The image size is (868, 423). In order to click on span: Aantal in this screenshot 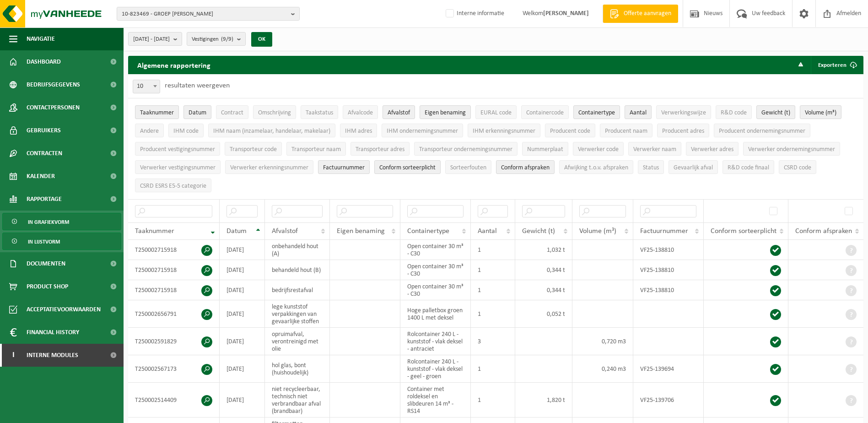, I will do `click(488, 231)`.